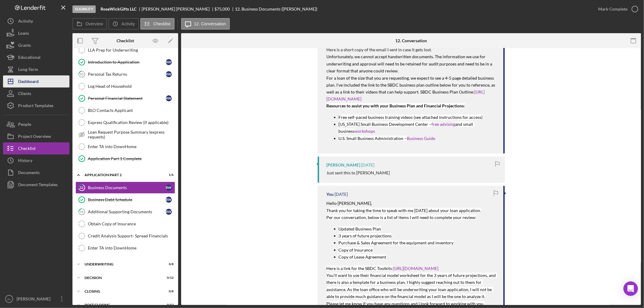 This screenshot has width=644, height=308. I want to click on button: Document Templates, so click(36, 185).